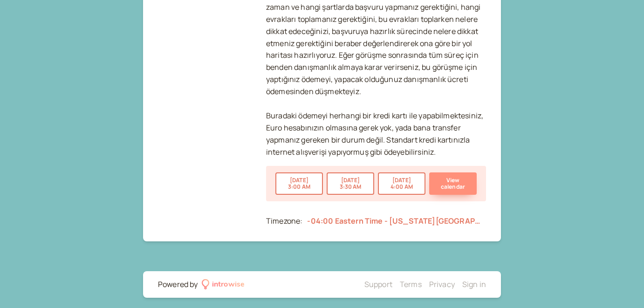 This screenshot has width=644, height=308. What do you see at coordinates (178, 284) in the screenshot?
I see `div: Powered by` at bounding box center [178, 284].